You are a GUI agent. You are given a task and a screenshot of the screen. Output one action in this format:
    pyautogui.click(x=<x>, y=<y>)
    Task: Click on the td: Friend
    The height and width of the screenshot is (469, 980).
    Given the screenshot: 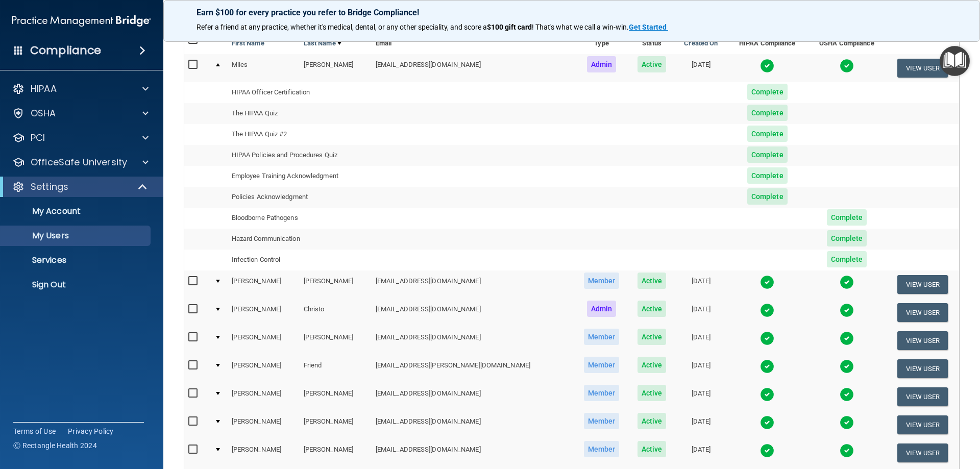 What is the action you would take?
    pyautogui.click(x=336, y=369)
    